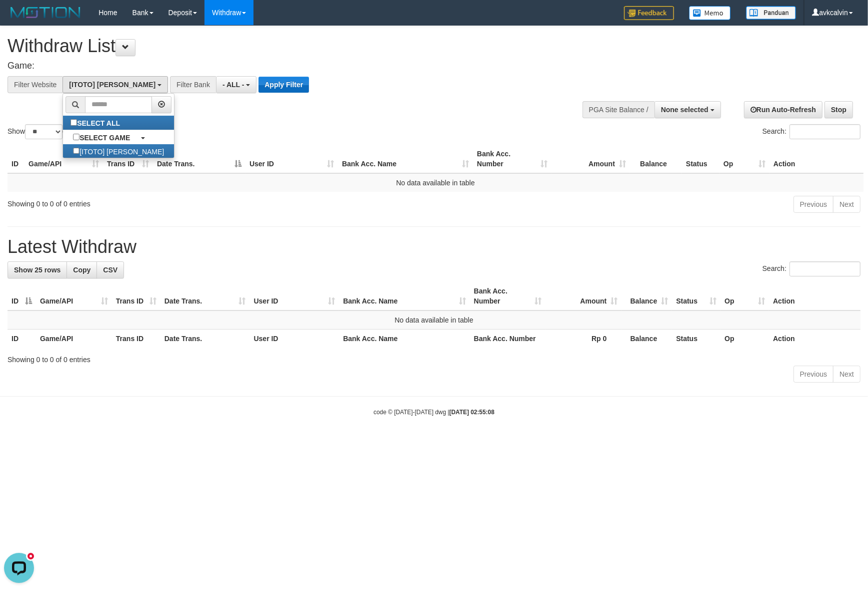 Image resolution: width=868 pixels, height=591 pixels. I want to click on a: Copy, so click(82, 270).